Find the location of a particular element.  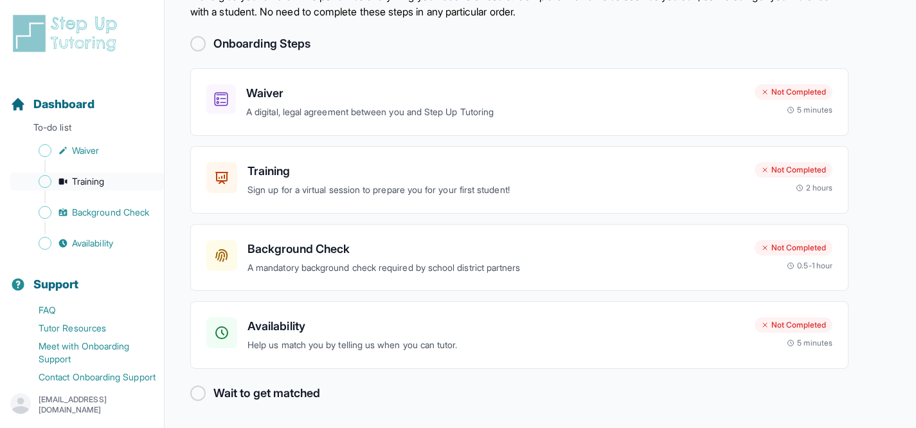

h2: Onboarding Steps is located at coordinates (262, 44).